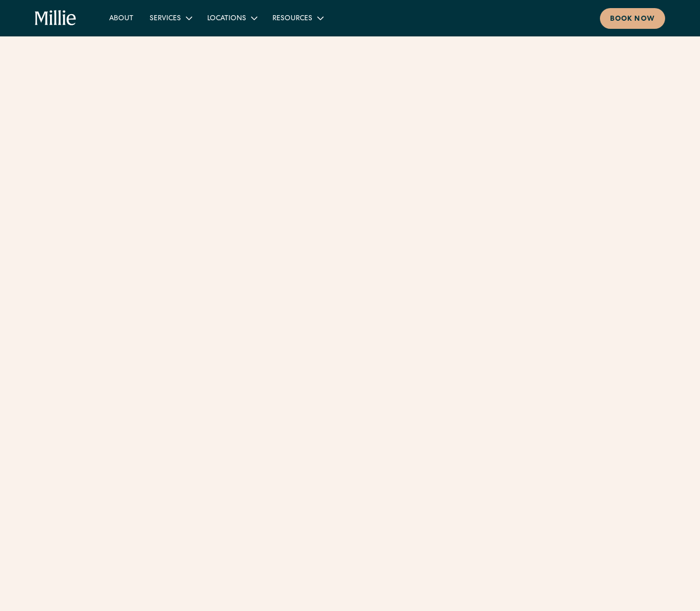 Image resolution: width=700 pixels, height=611 pixels. Describe the element at coordinates (632, 19) in the screenshot. I see `div: Book now` at that location.